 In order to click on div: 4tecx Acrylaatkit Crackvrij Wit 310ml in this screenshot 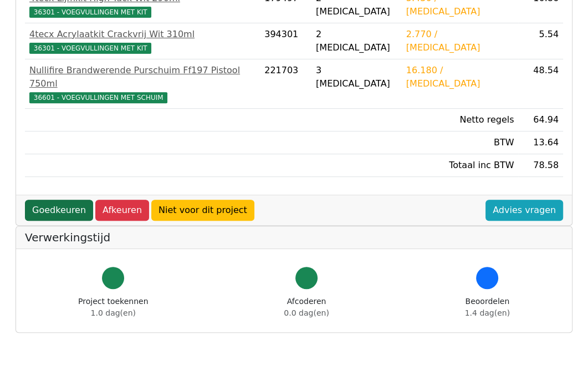, I will do `click(142, 34)`.